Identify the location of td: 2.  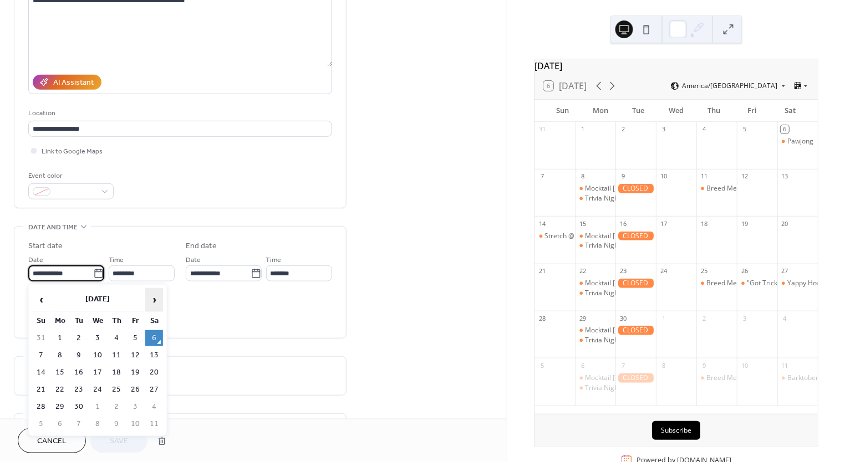
(79, 338).